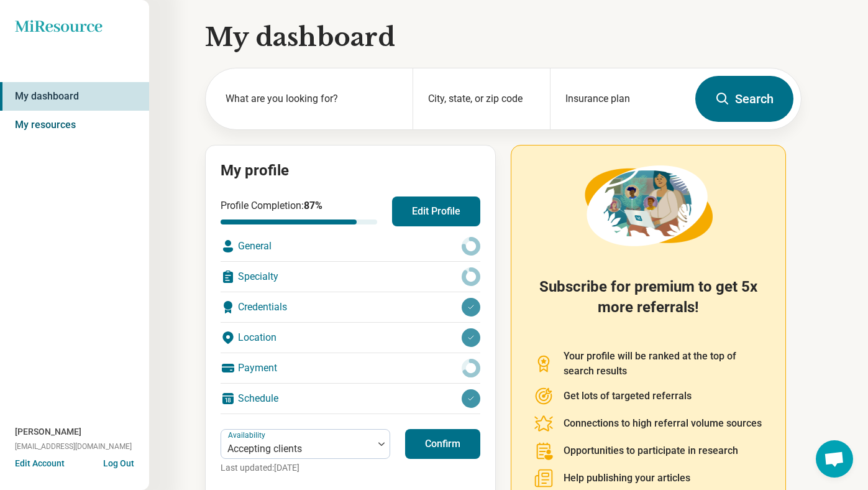 This screenshot has height=490, width=868. I want to click on div: Payment, so click(351, 368).